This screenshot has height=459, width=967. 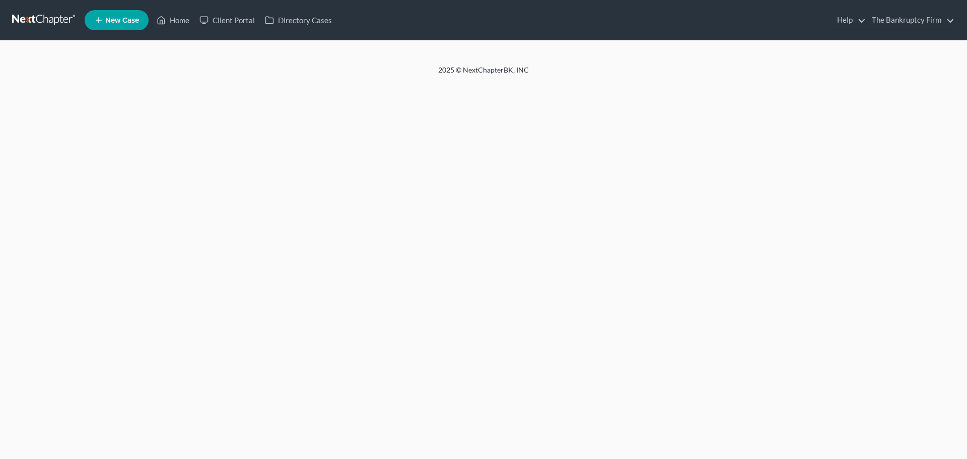 I want to click on a: Home, so click(x=173, y=20).